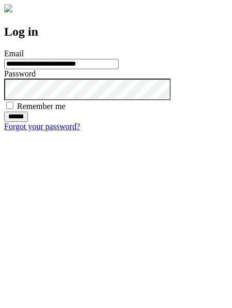  Describe the element at coordinates (14, 53) in the screenshot. I see `label: Email` at that location.